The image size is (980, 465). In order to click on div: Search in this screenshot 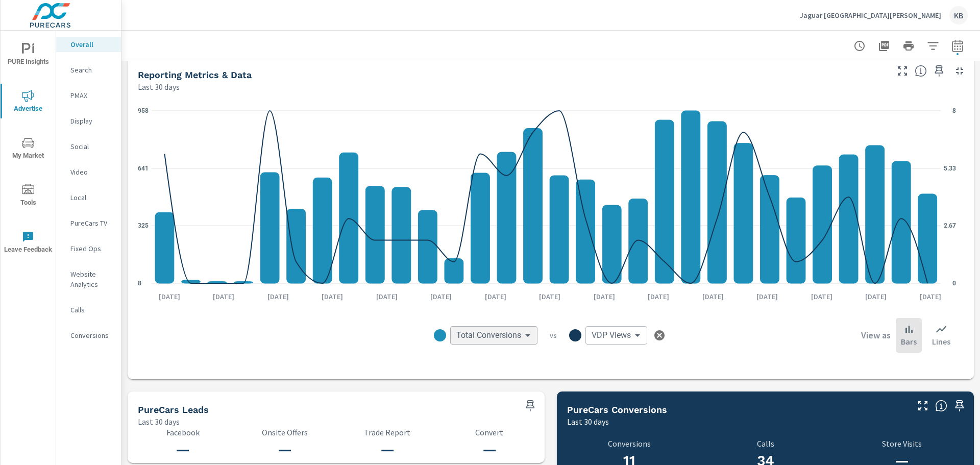, I will do `click(88, 70)`.